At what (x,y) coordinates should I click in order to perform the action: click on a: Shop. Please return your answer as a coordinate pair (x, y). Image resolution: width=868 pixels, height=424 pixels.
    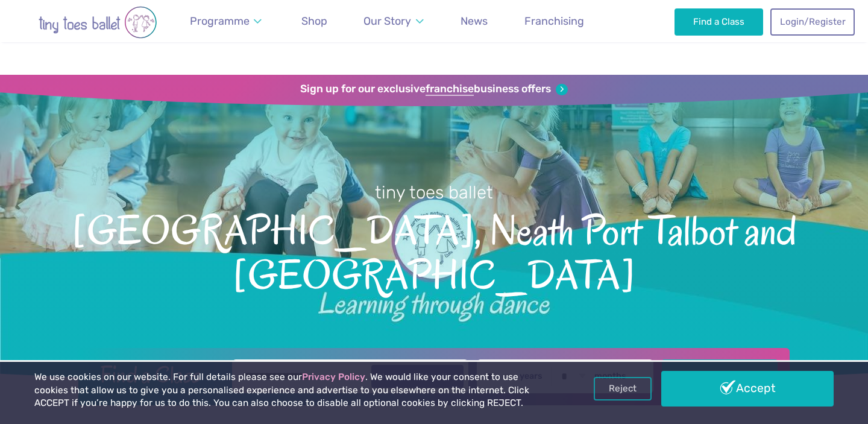
    Looking at the image, I should click on (314, 21).